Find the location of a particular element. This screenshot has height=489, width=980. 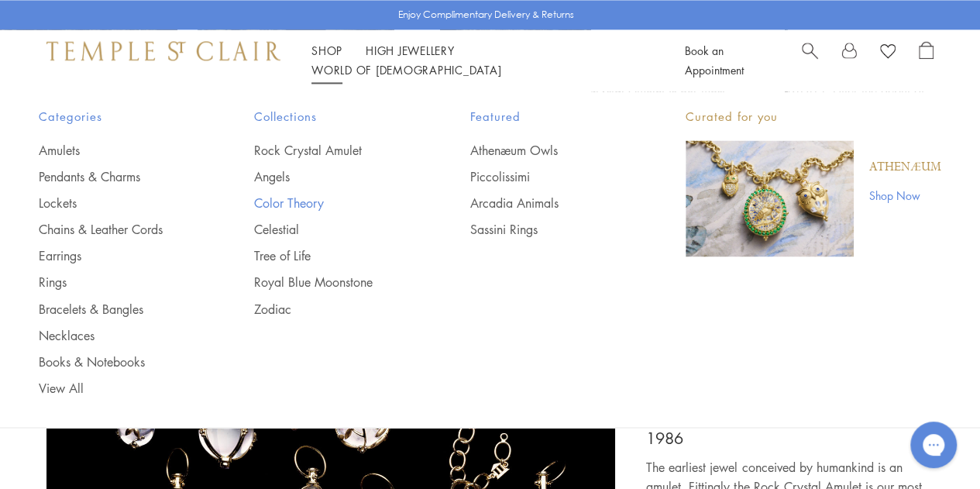

span: Featured is located at coordinates (547, 116).